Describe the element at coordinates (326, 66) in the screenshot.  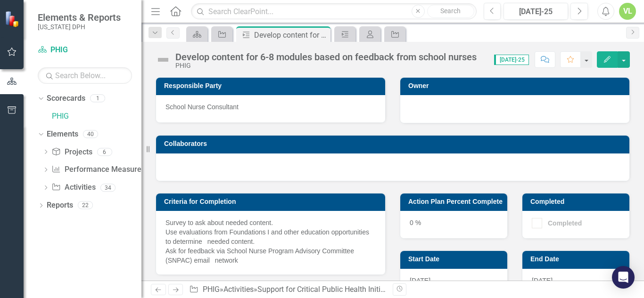
I see `div: PHIG` at that location.